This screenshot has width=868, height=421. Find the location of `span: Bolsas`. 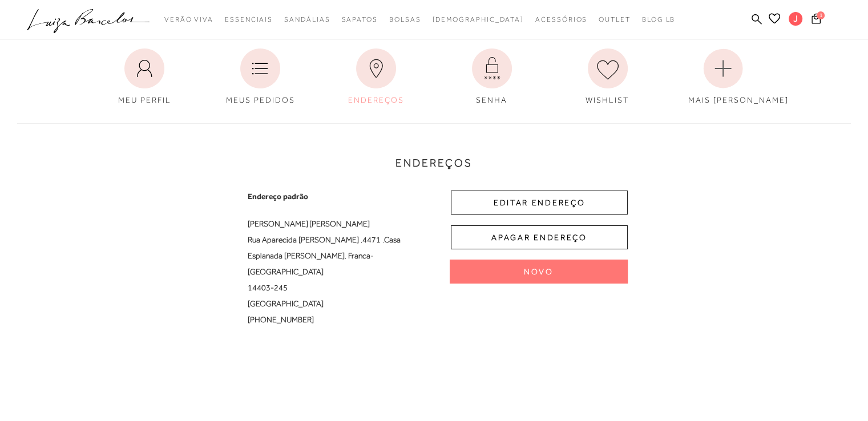

span: Bolsas is located at coordinates (405, 19).